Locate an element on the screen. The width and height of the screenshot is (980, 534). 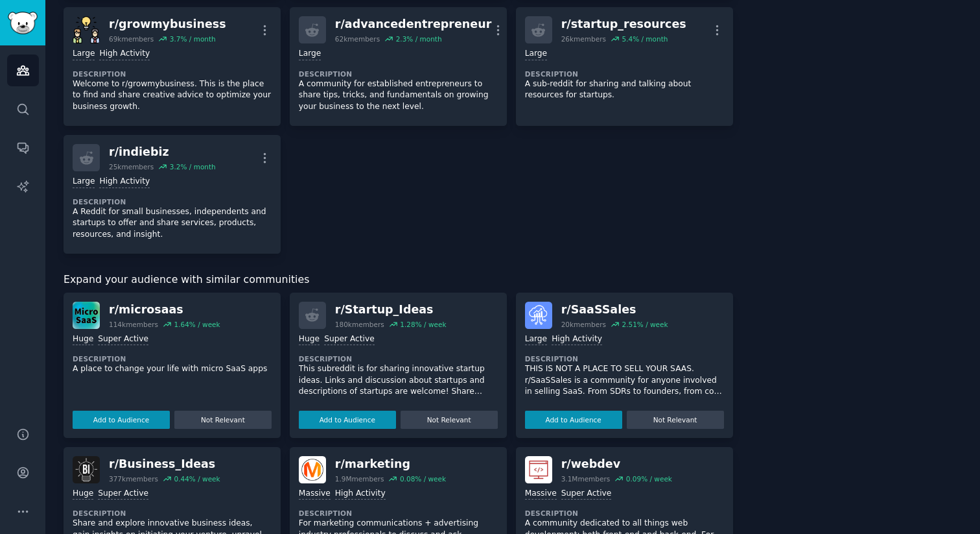
div: 1.28 % / week is located at coordinates (423, 324).